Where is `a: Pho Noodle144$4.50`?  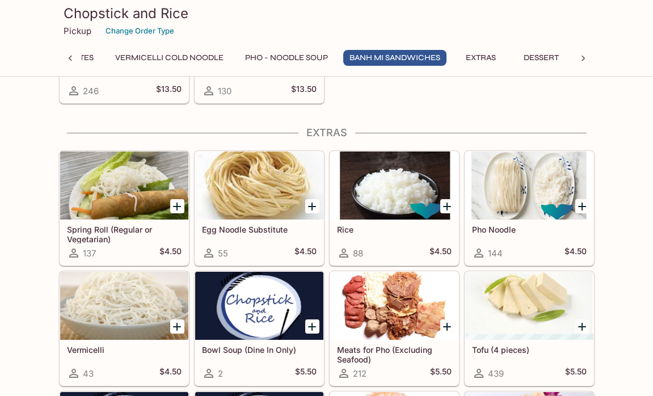 a: Pho Noodle144$4.50 is located at coordinates (529, 208).